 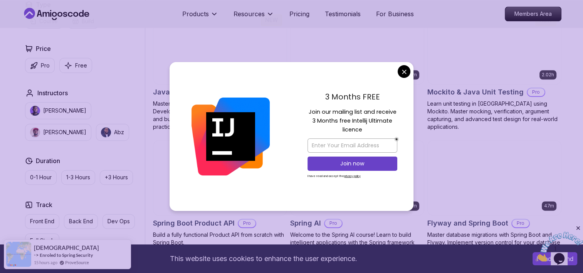 I want to click on button: Resources, so click(x=253, y=17).